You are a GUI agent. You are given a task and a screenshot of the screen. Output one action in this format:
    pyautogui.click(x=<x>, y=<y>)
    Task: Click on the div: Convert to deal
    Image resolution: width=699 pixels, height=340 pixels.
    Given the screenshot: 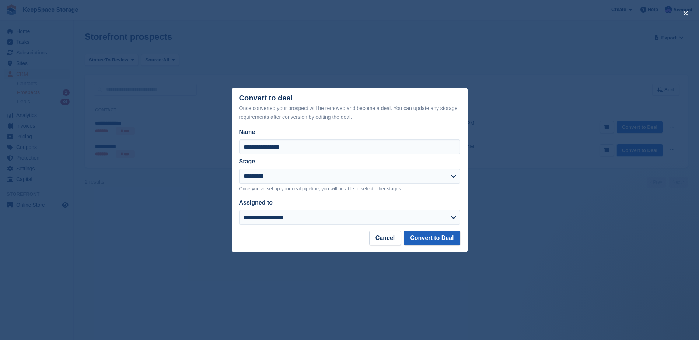 What is the action you would take?
    pyautogui.click(x=350, y=108)
    